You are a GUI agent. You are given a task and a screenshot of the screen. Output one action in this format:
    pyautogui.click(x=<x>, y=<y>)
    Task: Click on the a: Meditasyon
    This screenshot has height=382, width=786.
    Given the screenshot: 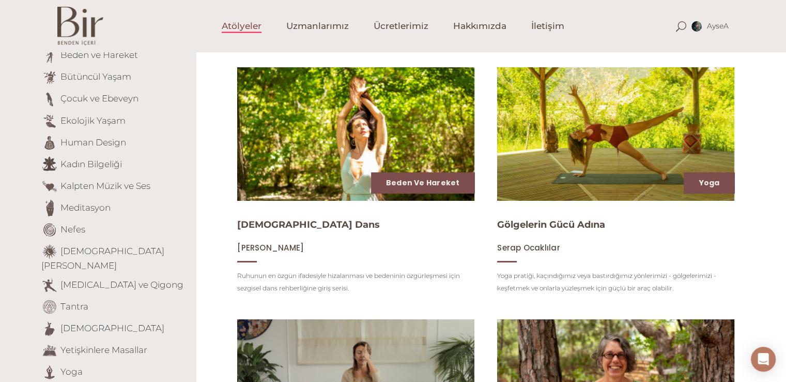 What is the action you would take?
    pyautogui.click(x=85, y=207)
    